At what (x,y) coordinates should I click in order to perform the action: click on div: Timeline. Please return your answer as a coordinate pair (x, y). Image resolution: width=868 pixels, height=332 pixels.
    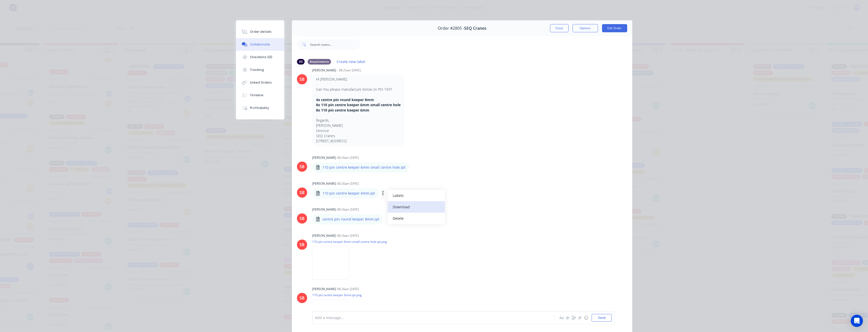
    Looking at the image, I should click on (257, 95).